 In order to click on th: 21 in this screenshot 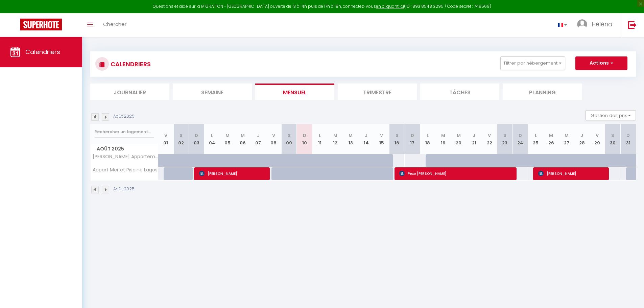, I will do `click(474, 139)`.